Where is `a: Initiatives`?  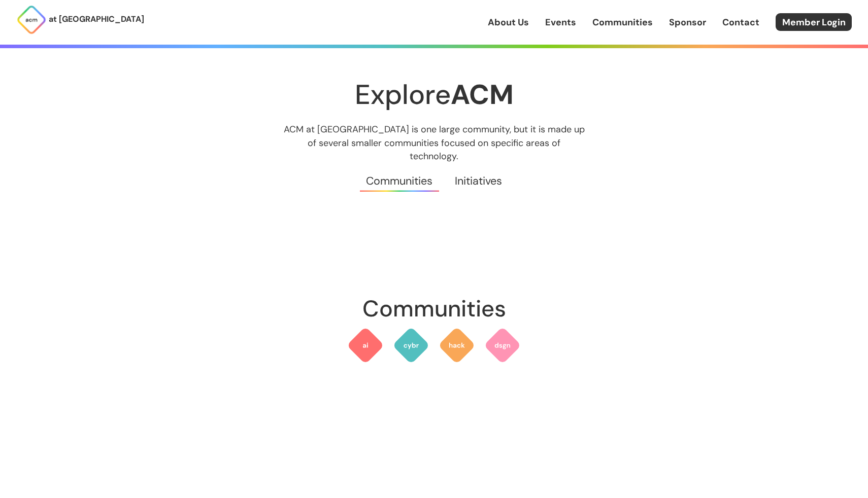
a: Initiatives is located at coordinates (478, 181).